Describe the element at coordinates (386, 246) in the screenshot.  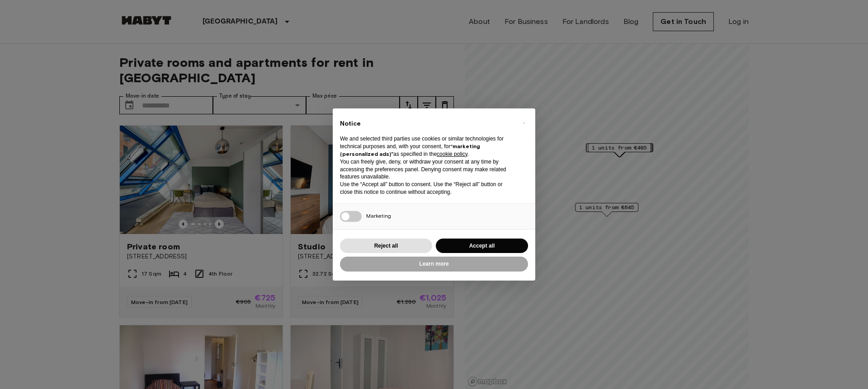
I see `button: Reject all` at that location.